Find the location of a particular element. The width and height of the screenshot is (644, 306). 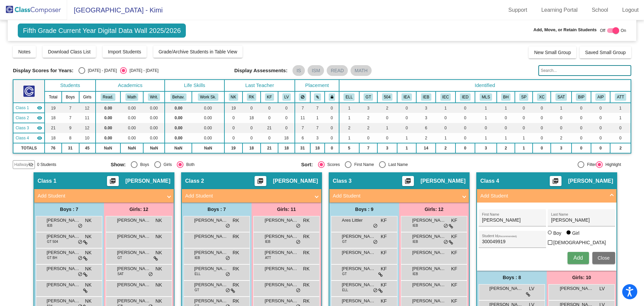

button: Close is located at coordinates (604, 258).